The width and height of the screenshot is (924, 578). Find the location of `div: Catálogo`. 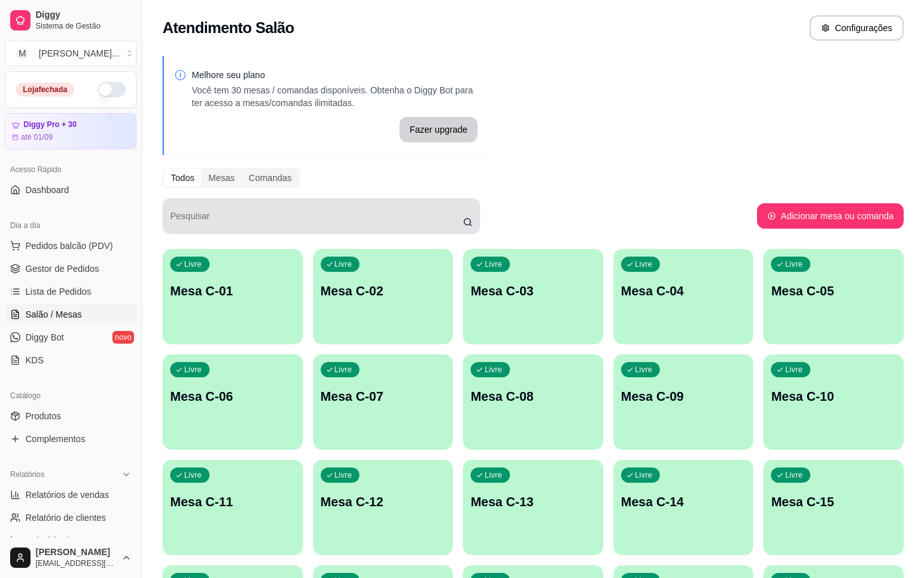

div: Catálogo is located at coordinates (70, 396).